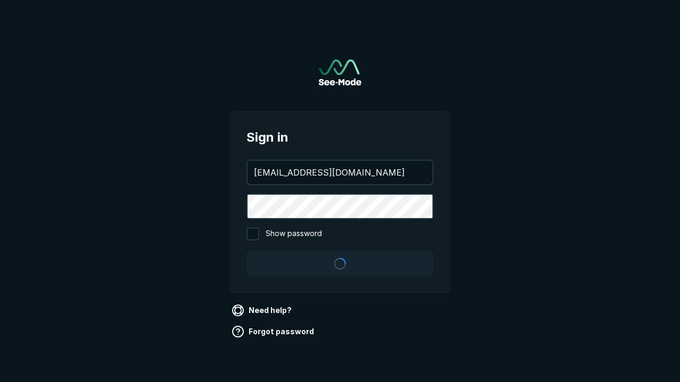  What do you see at coordinates (340, 72) in the screenshot?
I see `a: Go to sign in` at bounding box center [340, 72].